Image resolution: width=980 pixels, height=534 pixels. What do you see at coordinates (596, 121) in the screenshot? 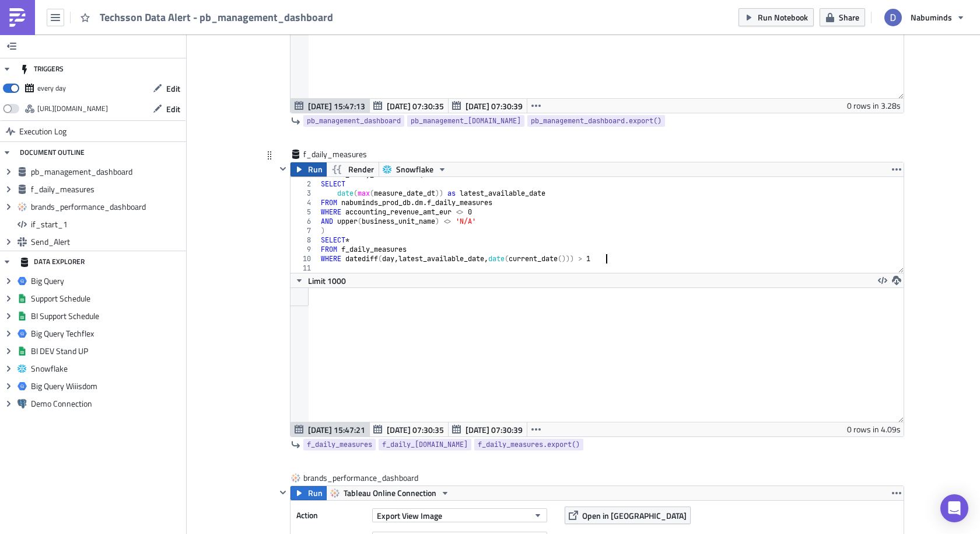
I see `span: pb_management_dashboard.export()` at bounding box center [596, 121].